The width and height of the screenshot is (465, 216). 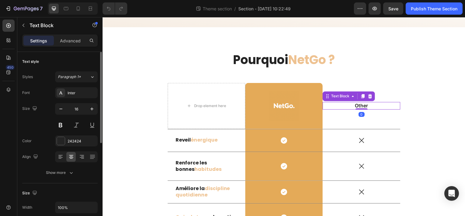 I want to click on button: Save, so click(x=393, y=9).